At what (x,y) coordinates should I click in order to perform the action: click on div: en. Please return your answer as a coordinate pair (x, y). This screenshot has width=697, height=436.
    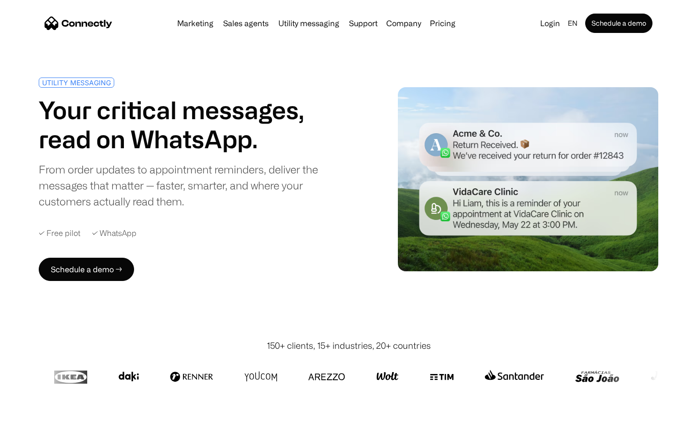
    Looking at the image, I should click on (573, 23).